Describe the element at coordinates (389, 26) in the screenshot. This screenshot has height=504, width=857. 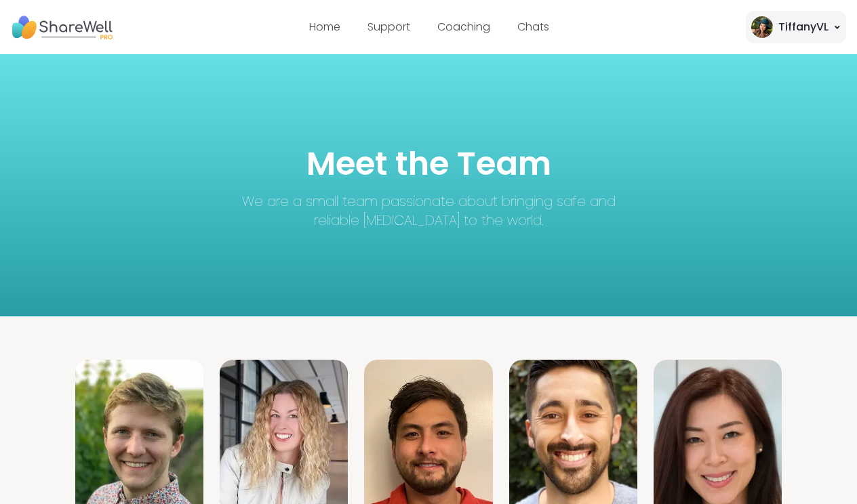
I see `a: Support` at that location.